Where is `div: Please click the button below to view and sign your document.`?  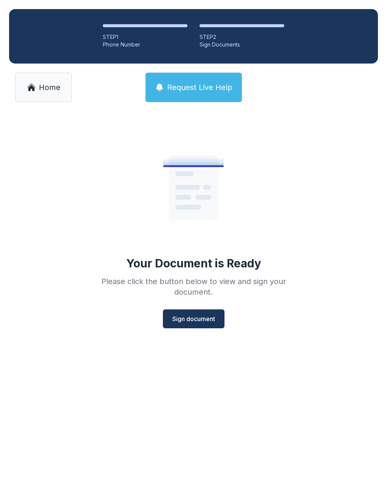
div: Please click the button below to view and sign your document. is located at coordinates (194, 287).